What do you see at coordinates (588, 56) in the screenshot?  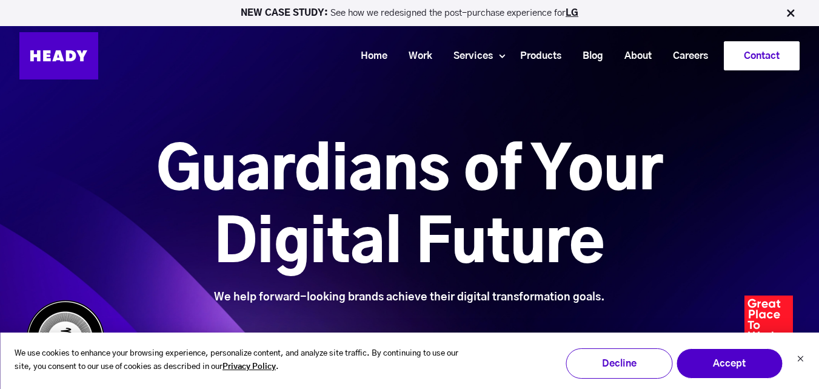 I see `a: Blog` at bounding box center [588, 56].